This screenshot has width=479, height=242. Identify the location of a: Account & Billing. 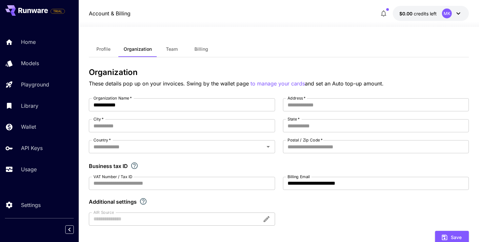
(109, 13).